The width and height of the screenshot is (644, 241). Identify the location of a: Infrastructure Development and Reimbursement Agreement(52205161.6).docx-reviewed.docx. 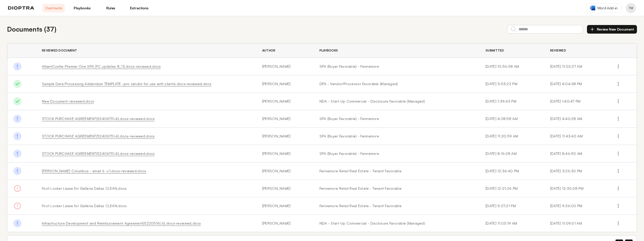
(122, 223).